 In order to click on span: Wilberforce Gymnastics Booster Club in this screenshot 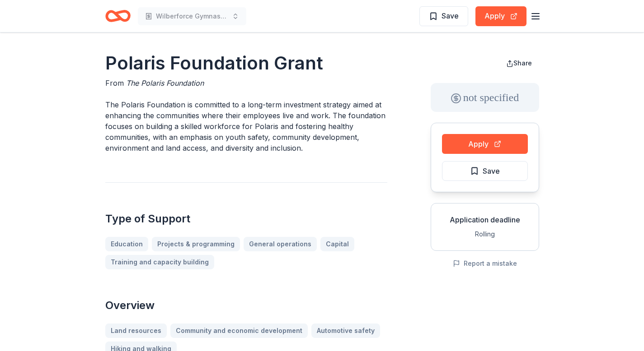, I will do `click(192, 16)`.